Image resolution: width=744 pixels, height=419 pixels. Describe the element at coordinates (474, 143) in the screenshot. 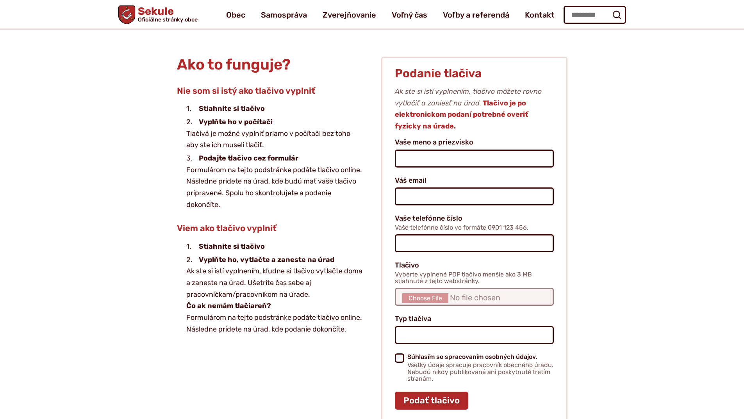

I see `span: Vaše meno a priezvisko` at that location.